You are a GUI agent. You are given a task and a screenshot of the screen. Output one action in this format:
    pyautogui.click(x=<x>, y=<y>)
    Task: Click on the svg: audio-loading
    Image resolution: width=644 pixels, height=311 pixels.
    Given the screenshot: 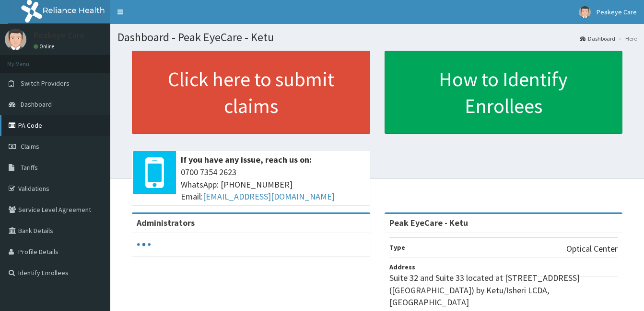 What is the action you would take?
    pyautogui.click(x=144, y=245)
    